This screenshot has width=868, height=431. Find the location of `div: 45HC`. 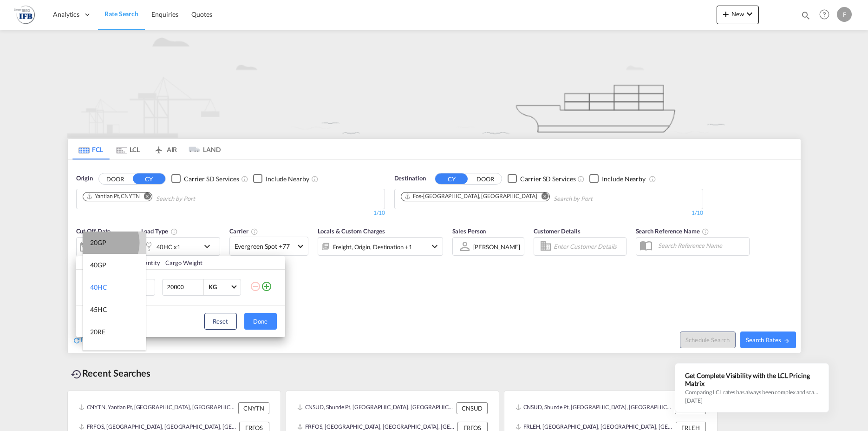

div: 45HC is located at coordinates (99, 309).